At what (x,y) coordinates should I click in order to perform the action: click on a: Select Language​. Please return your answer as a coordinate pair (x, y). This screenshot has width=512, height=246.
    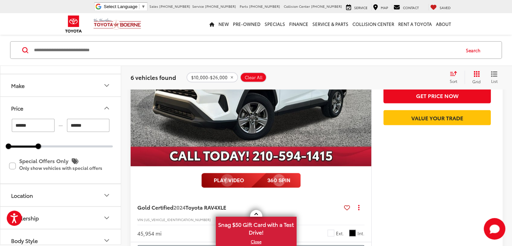
    Looking at the image, I should click on (125, 6).